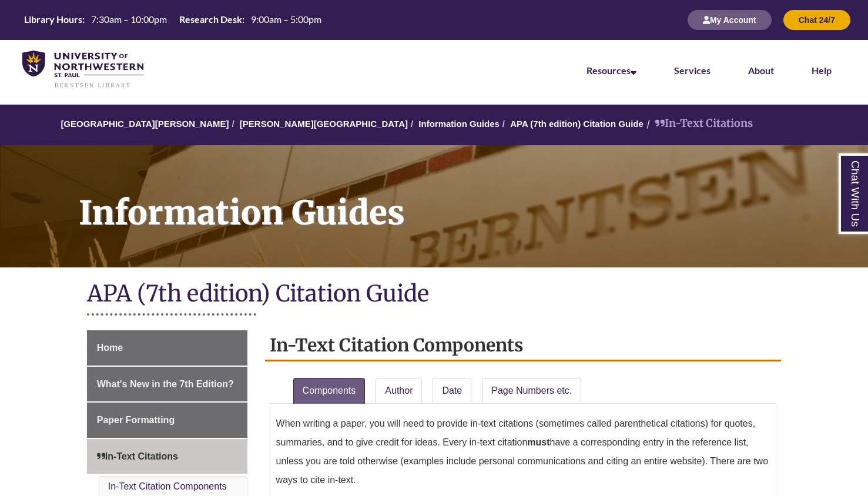 The image size is (868, 496). Describe the element at coordinates (167, 457) in the screenshot. I see `a: In-Text Citations` at that location.